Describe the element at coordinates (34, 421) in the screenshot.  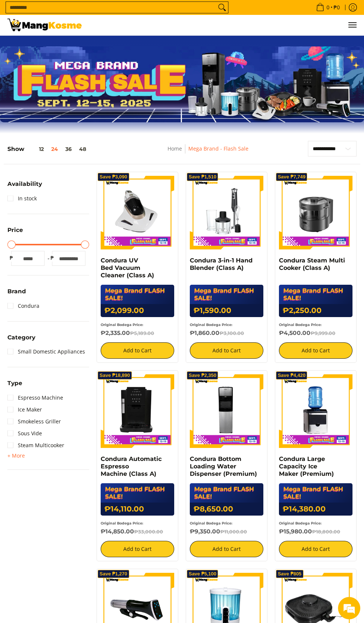
I see `a: Smokeless Griller` at that location.